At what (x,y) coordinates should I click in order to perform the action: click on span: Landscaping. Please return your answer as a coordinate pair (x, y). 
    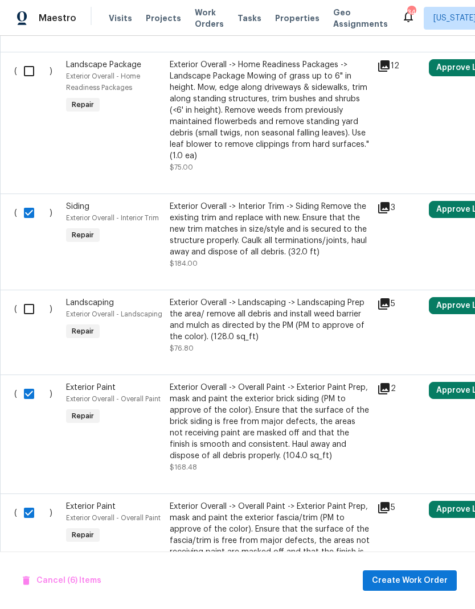
    Looking at the image, I should click on (90, 303).